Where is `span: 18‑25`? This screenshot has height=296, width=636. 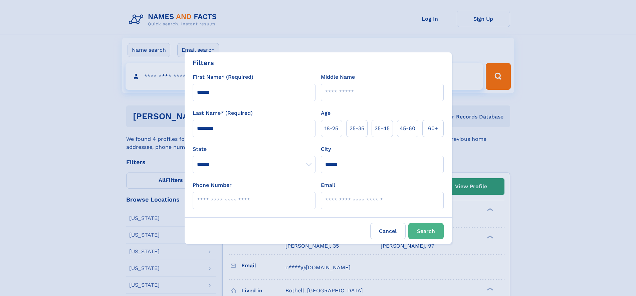 span: 18‑25 is located at coordinates (331, 128).